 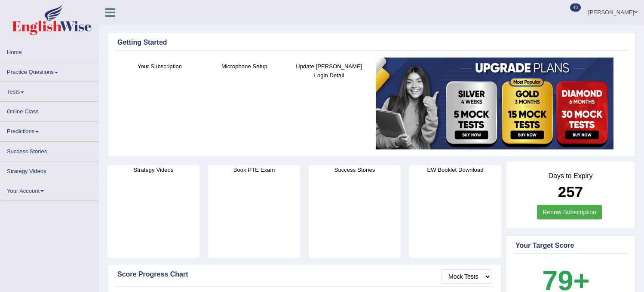 What do you see at coordinates (372, 42) in the screenshot?
I see `div: Getting Started` at bounding box center [372, 42].